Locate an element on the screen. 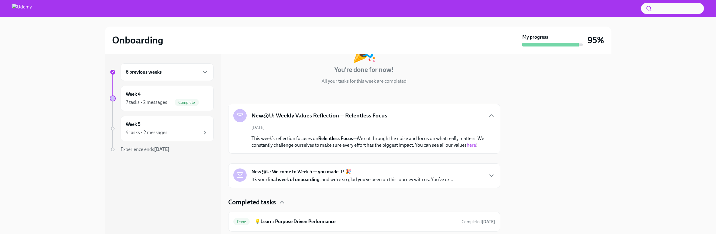 This screenshot has width=716, height=240. a: Week 54 tasks • 2 messages is located at coordinates (162, 129).